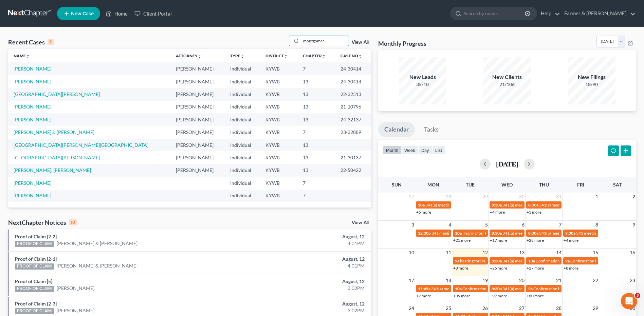 The width and height of the screenshot is (644, 316). I want to click on a: Proof of Claim [2-1], so click(36, 259).